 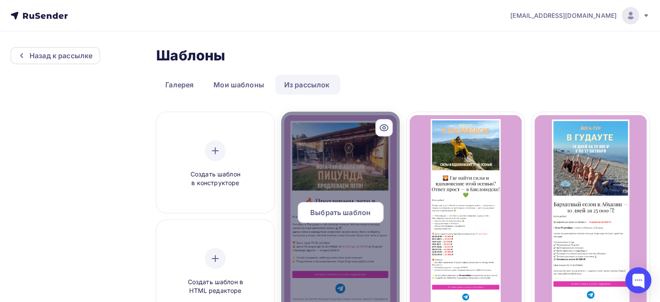 What do you see at coordinates (307, 85) in the screenshot?
I see `a: Из рассылок` at bounding box center [307, 85].